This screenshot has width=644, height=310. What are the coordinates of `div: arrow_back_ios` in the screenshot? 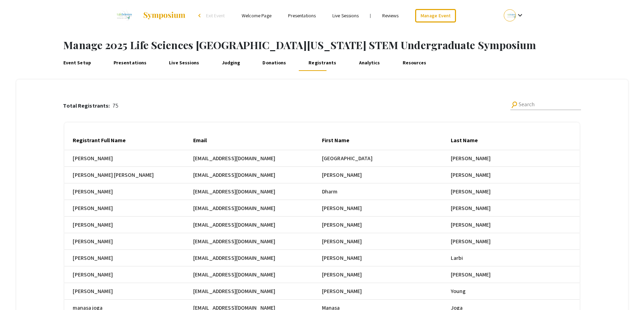 It's located at (200, 15).